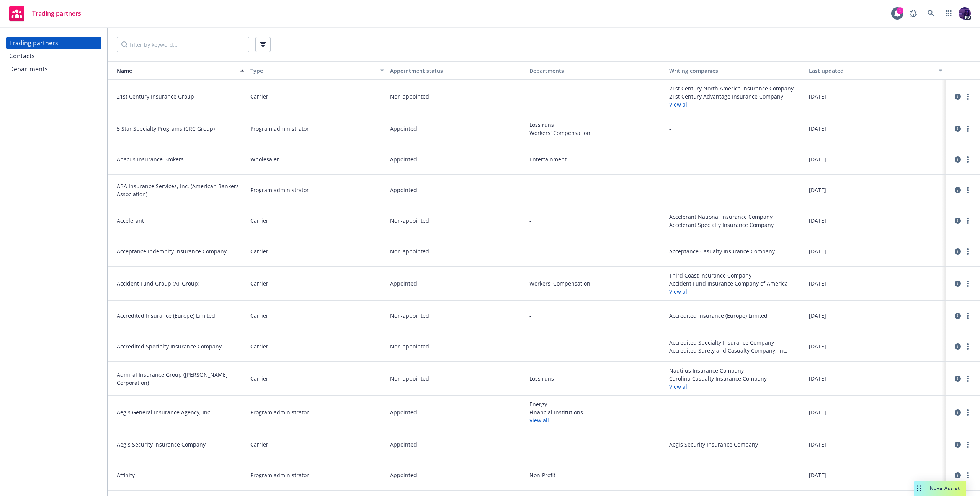 The image size is (980, 496). I want to click on span: Accredited Surety and Casualty Company, Inc., so click(736, 350).